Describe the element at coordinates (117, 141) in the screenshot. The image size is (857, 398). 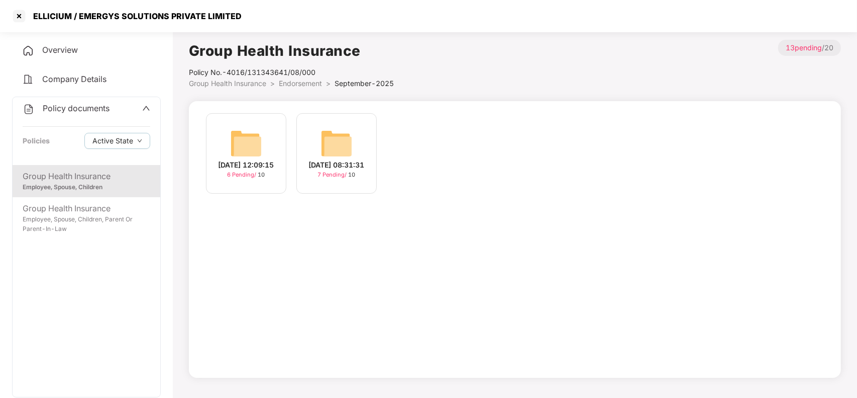
I see `button: Active Statedown` at that location.